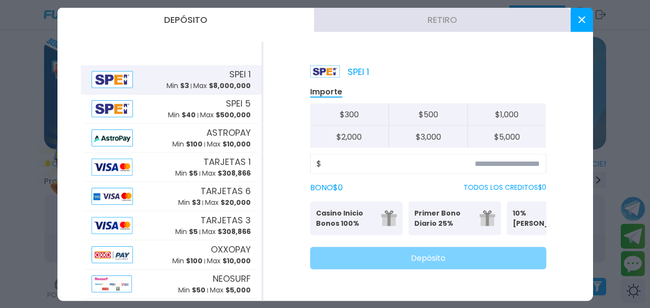 Image resolution: width=650 pixels, height=308 pixels. What do you see at coordinates (225, 220) in the screenshot?
I see `span: TARJETAS 3` at bounding box center [225, 220].